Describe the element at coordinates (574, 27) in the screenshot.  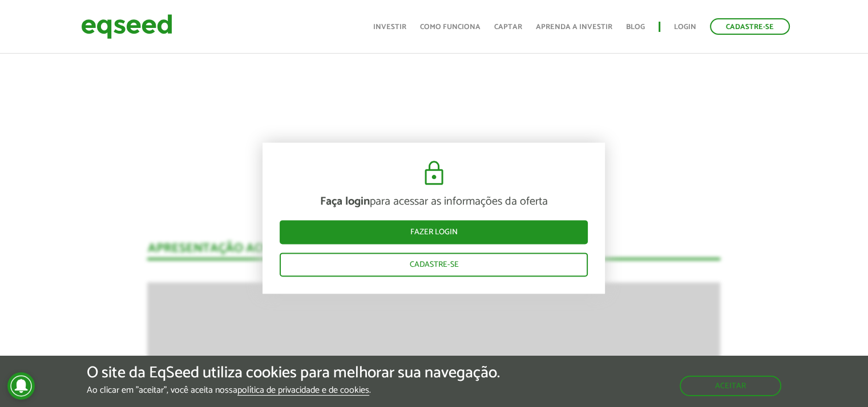
I see `a: Aprenda a investir` at that location.